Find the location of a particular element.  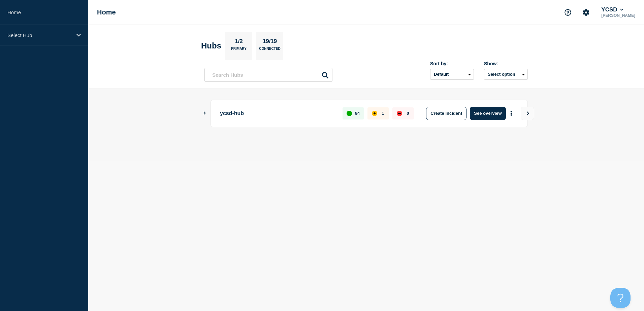

h1: Home is located at coordinates (106, 12).